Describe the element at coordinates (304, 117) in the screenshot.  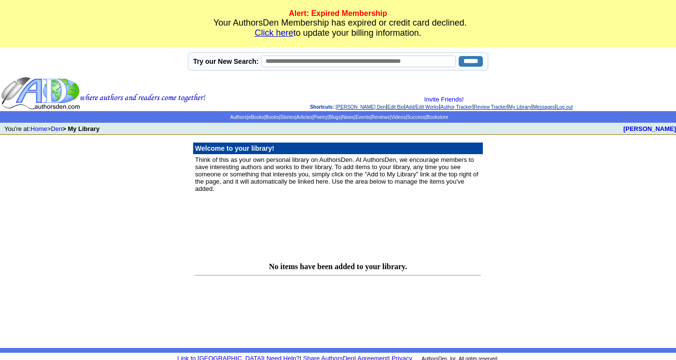
I see `a: Articles` at that location.